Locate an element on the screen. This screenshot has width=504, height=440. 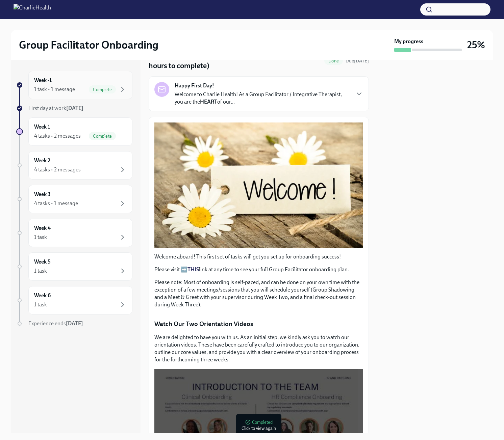
h2: Group Facilitator Onboarding is located at coordinates (89, 45).